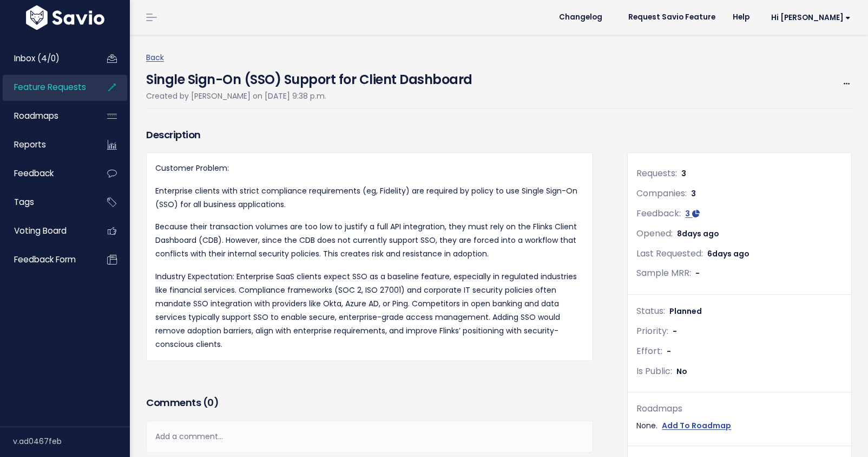 The width and height of the screenshot is (868, 457). I want to click on span: Opened:, so click(654, 233).